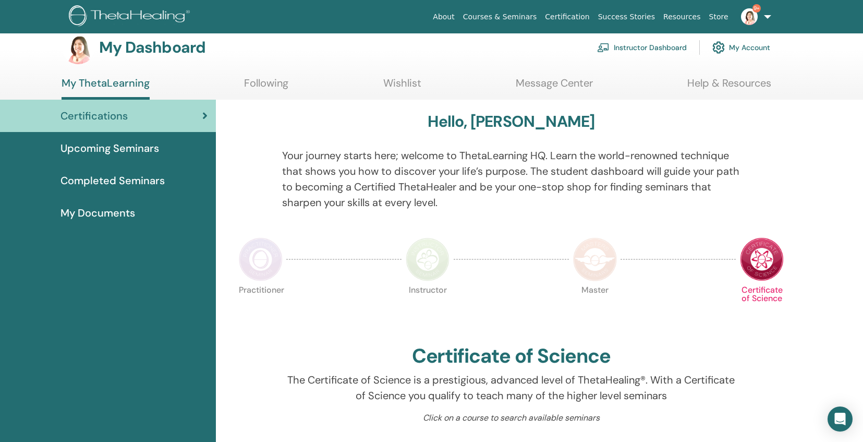 The height and width of the screenshot is (442, 863). I want to click on img: cog.svg, so click(719, 47).